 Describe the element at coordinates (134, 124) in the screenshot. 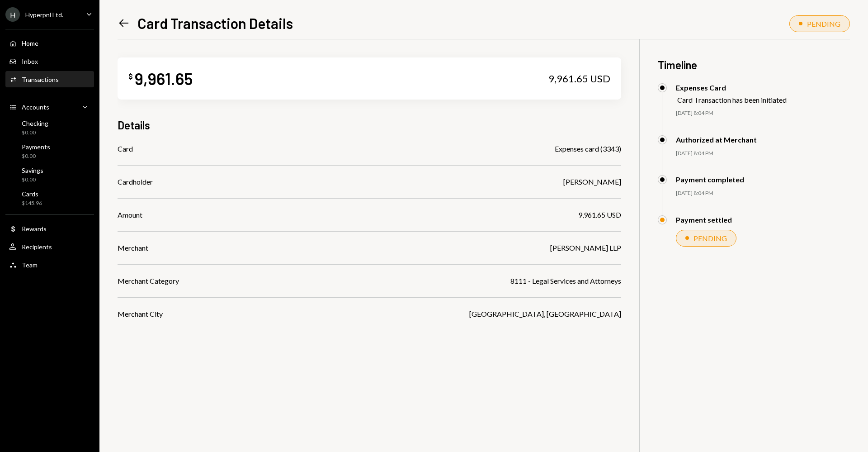

I see `h3: Details` at that location.